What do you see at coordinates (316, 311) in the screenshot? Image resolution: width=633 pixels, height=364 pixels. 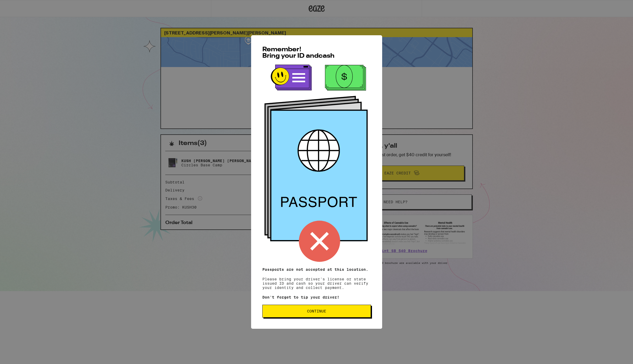 I see `button: Continue` at bounding box center [316, 311].